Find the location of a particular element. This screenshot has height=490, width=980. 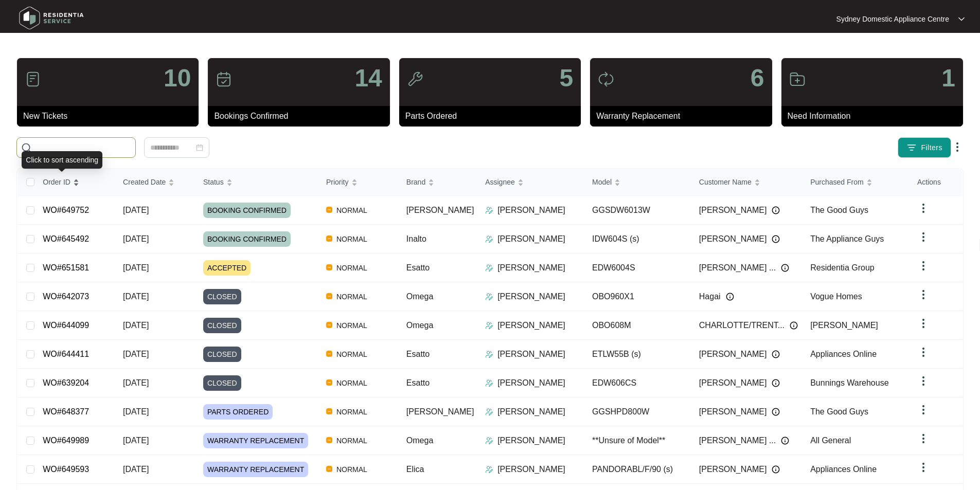

span: Assignee is located at coordinates (500, 182).